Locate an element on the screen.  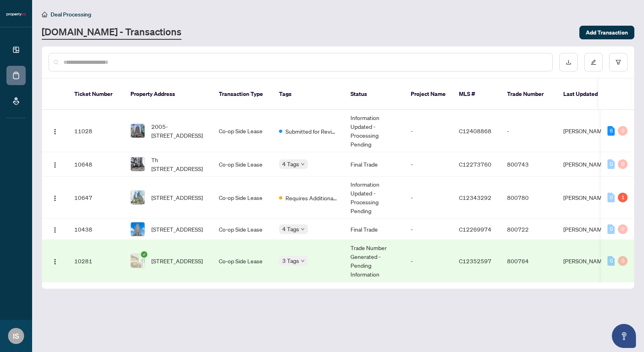
th: MLS # is located at coordinates (477, 94).